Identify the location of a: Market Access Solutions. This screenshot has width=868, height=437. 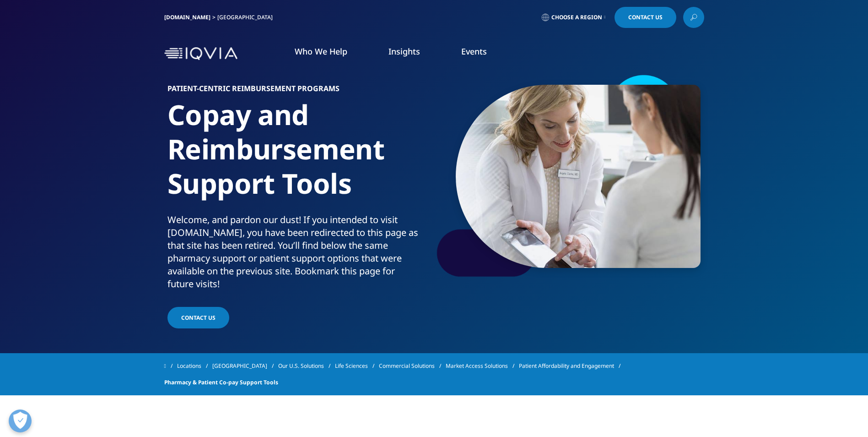
(483, 366).